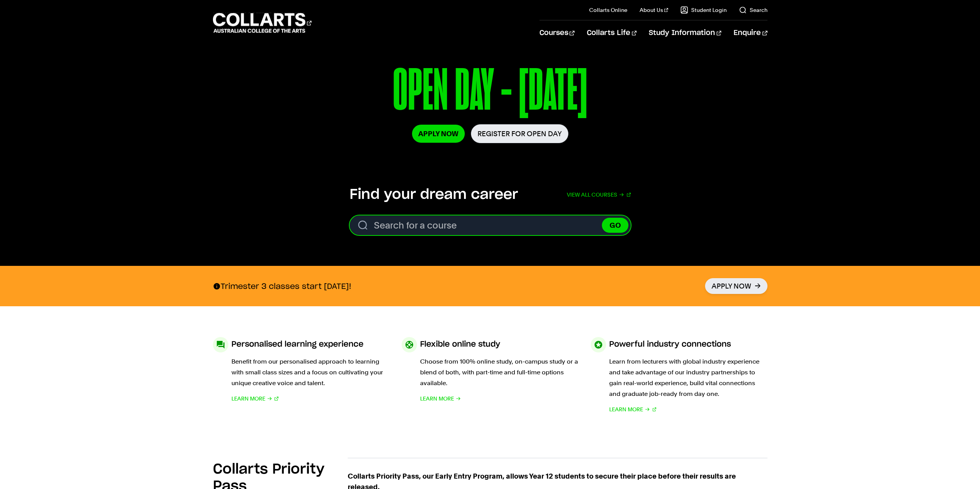 The width and height of the screenshot is (980, 489). Describe the element at coordinates (611, 33) in the screenshot. I see `a: Collarts Life` at that location.